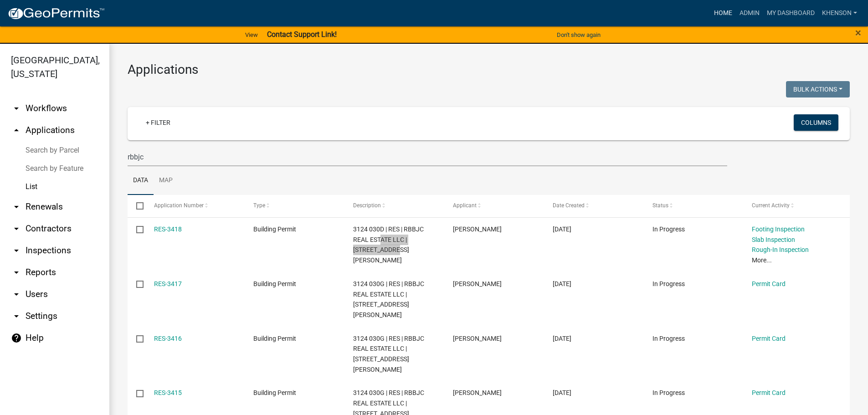 The image size is (868, 415). I want to click on datatable-header-cell: Application Number, so click(194, 206).